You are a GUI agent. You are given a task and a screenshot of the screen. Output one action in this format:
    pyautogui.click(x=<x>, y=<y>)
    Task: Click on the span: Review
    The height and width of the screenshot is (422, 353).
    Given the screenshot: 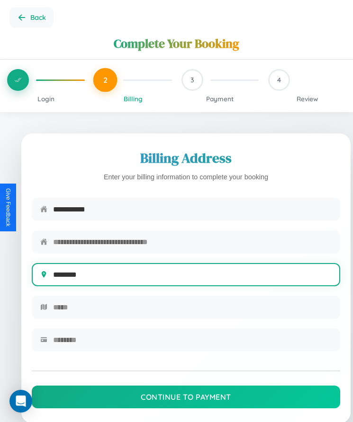 What is the action you would take?
    pyautogui.click(x=307, y=98)
    